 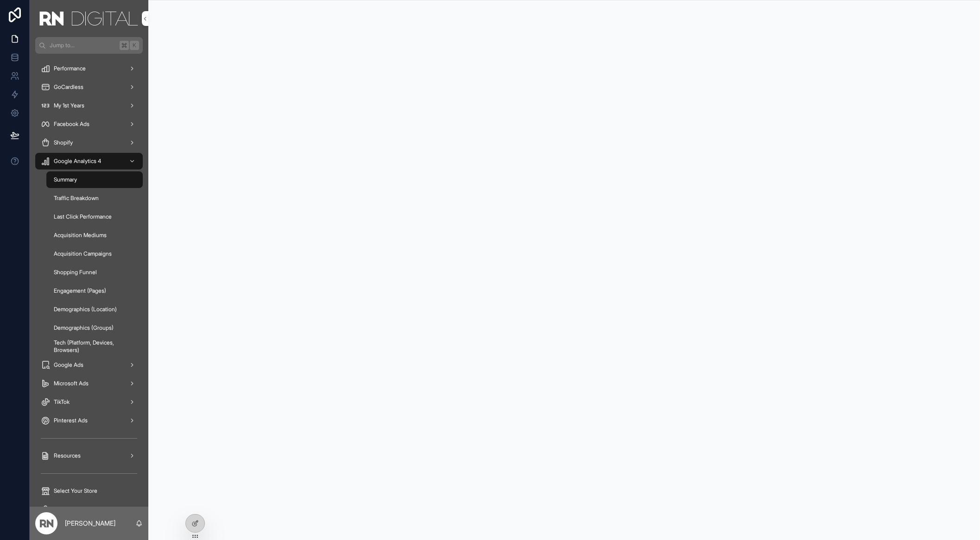 I want to click on span: Tech (Platform, Devices, Browsers), so click(x=93, y=347).